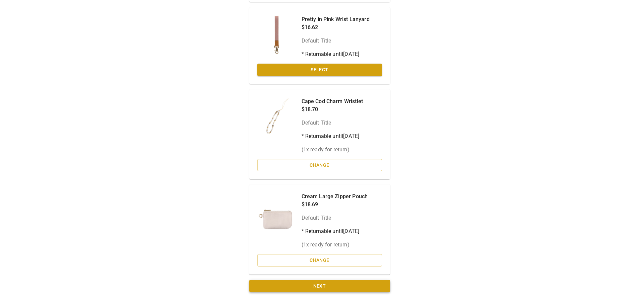 The image size is (639, 300). Describe the element at coordinates (335, 205) in the screenshot. I see `p: $18.69` at that location.